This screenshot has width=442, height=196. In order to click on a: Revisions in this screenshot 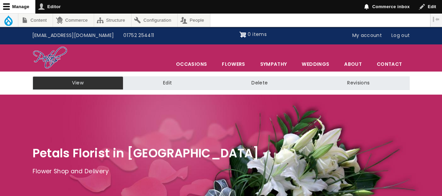, I will do `click(358, 83)`.